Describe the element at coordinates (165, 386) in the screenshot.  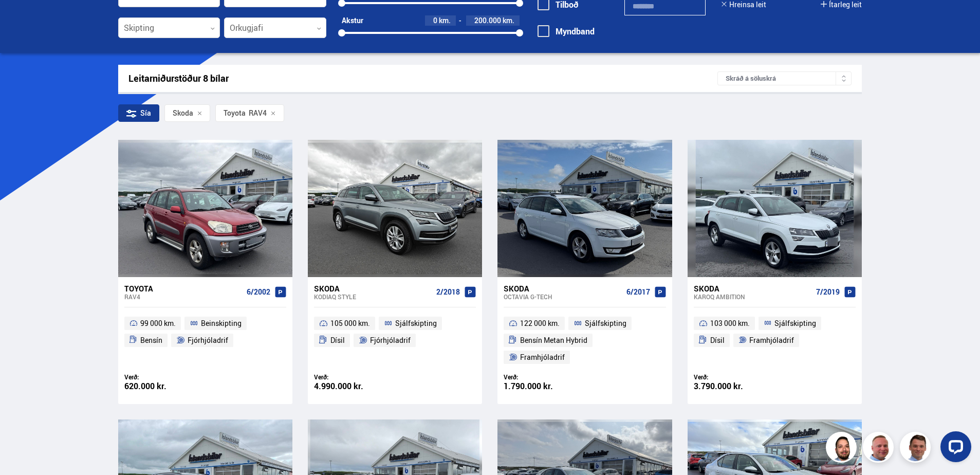
I see `div: 620.000 kr.` at that location.